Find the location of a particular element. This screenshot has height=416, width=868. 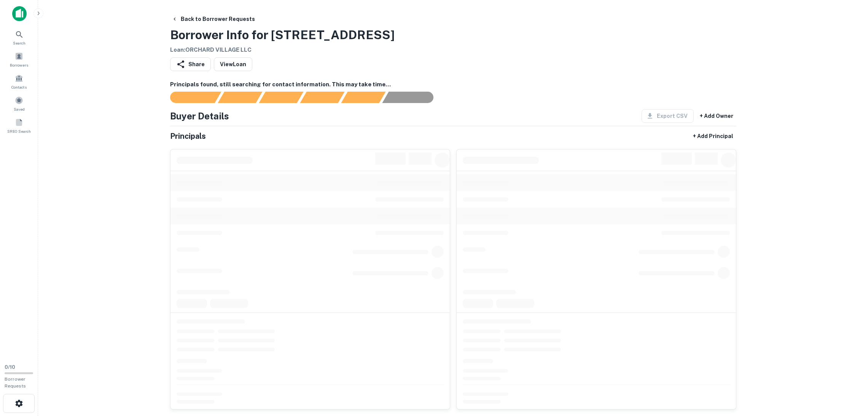

a: Search is located at coordinates (19, 37).